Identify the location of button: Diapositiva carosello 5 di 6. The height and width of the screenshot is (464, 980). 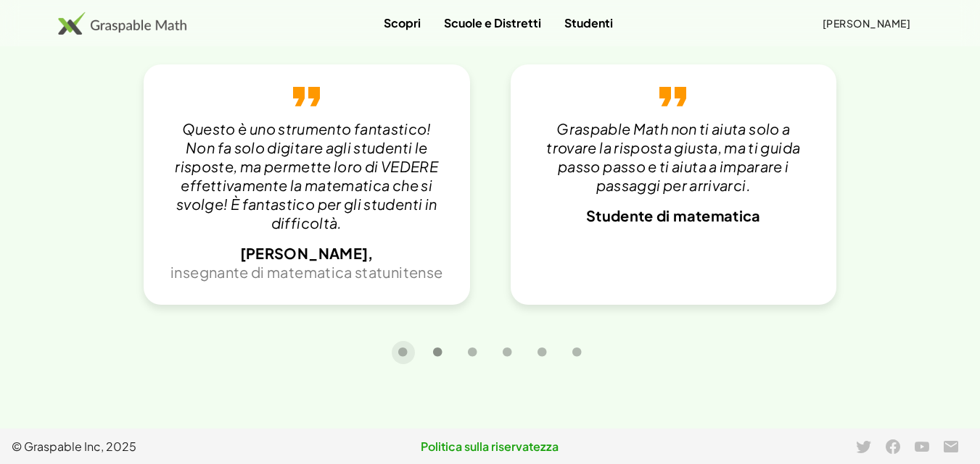
(542, 353).